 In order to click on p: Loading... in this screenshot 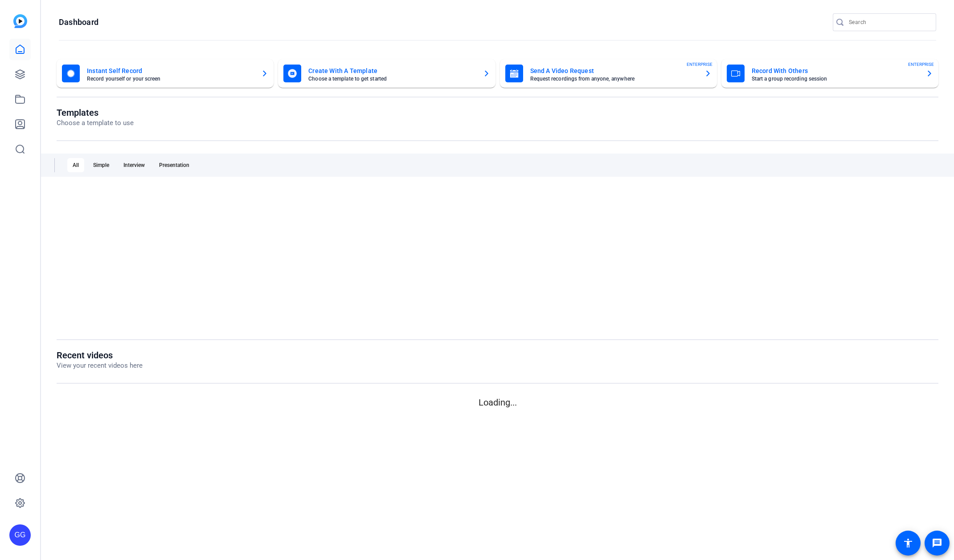, I will do `click(497, 402)`.